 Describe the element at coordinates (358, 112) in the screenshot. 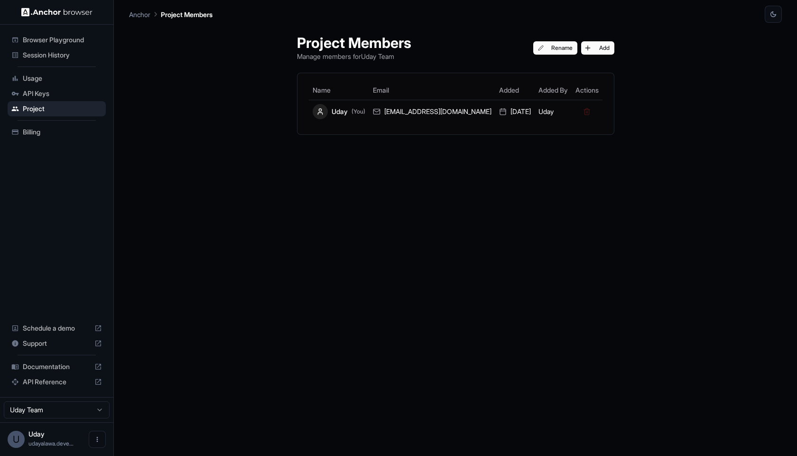

I see `span: (You)` at that location.